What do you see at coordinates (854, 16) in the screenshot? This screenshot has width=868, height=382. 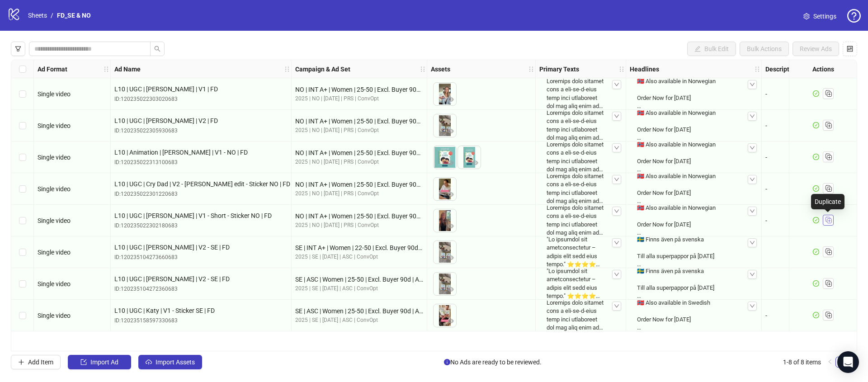 I see `span: question-circle` at bounding box center [854, 16].